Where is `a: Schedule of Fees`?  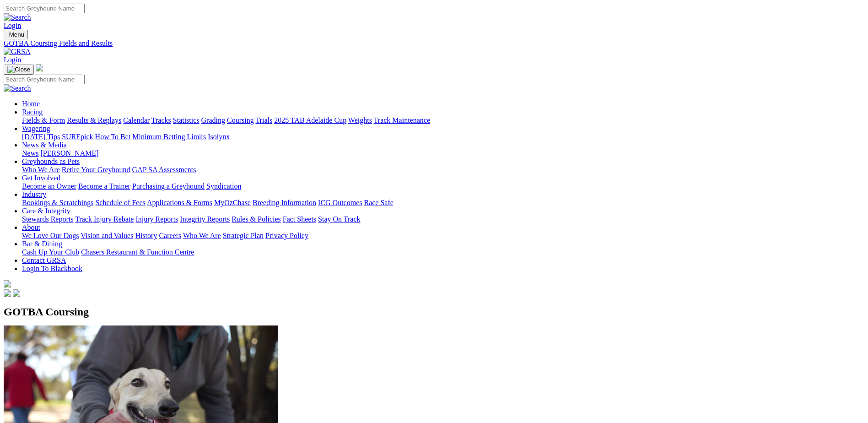
a: Schedule of Fees is located at coordinates (119, 202).